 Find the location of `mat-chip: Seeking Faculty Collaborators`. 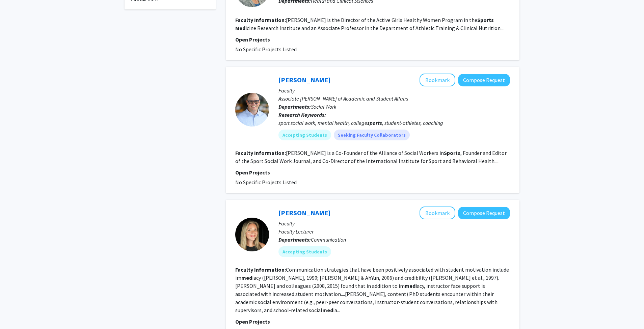

mat-chip: Seeking Faculty Collaborators is located at coordinates (372, 135).